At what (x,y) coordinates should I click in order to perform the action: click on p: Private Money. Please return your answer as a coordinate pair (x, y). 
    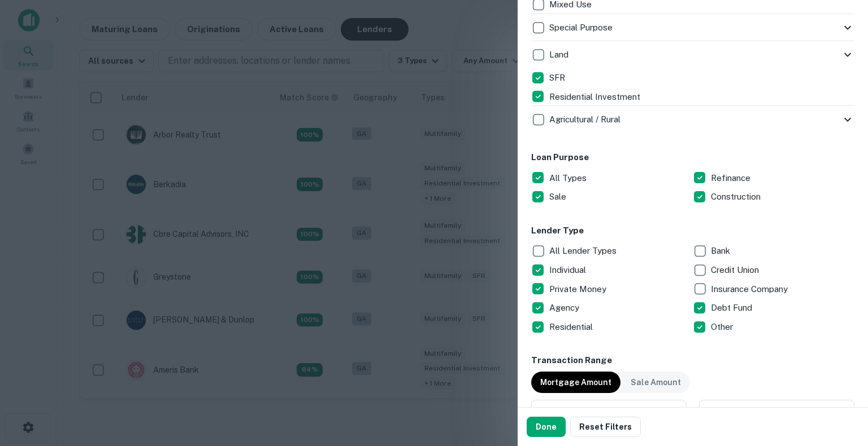
    Looking at the image, I should click on (579, 290).